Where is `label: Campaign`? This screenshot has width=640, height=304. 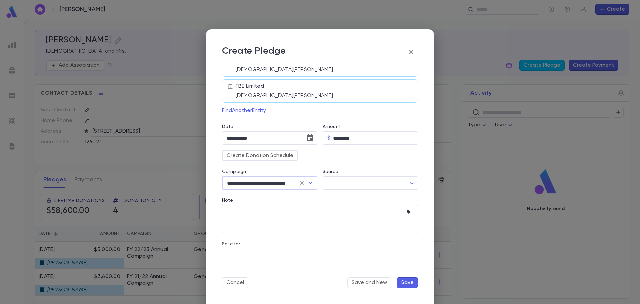
label: Campaign is located at coordinates (234, 171).